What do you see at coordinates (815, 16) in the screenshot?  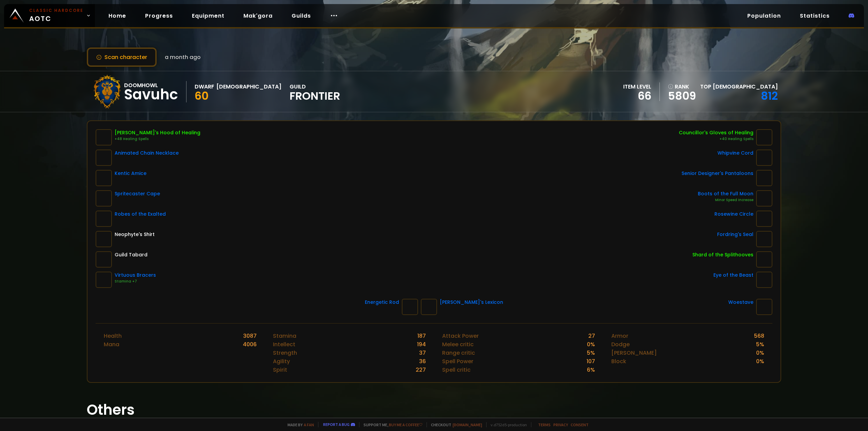 I see `a: Statistics` at bounding box center [815, 16].